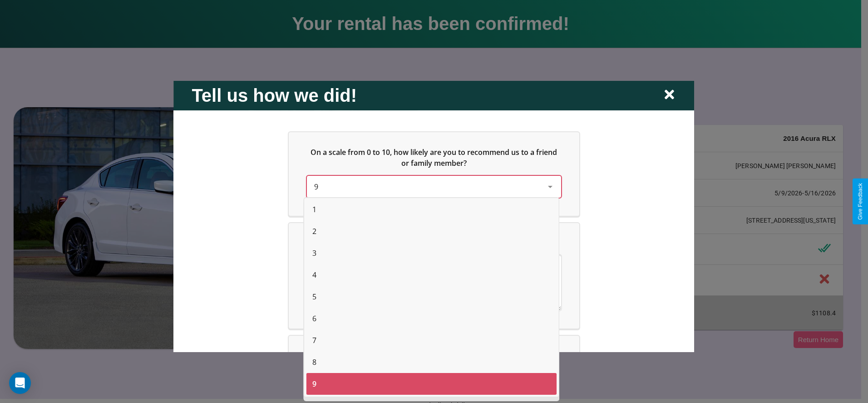  What do you see at coordinates (314, 319) in the screenshot?
I see `span: 6` at bounding box center [314, 319].